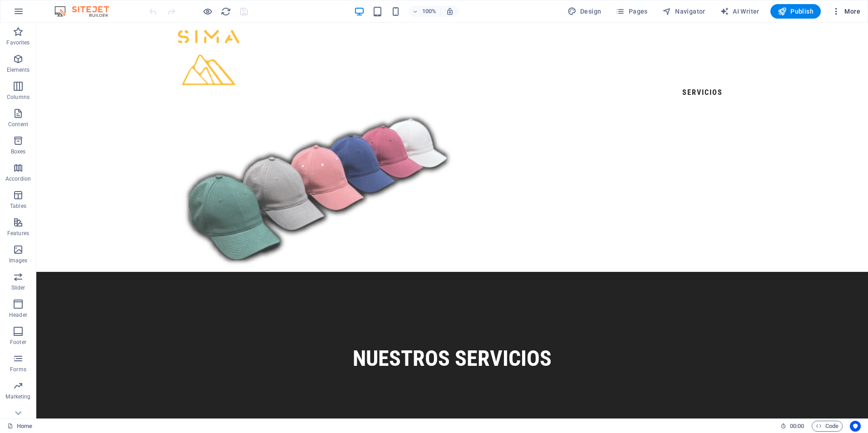  I want to click on p: Accordion, so click(18, 179).